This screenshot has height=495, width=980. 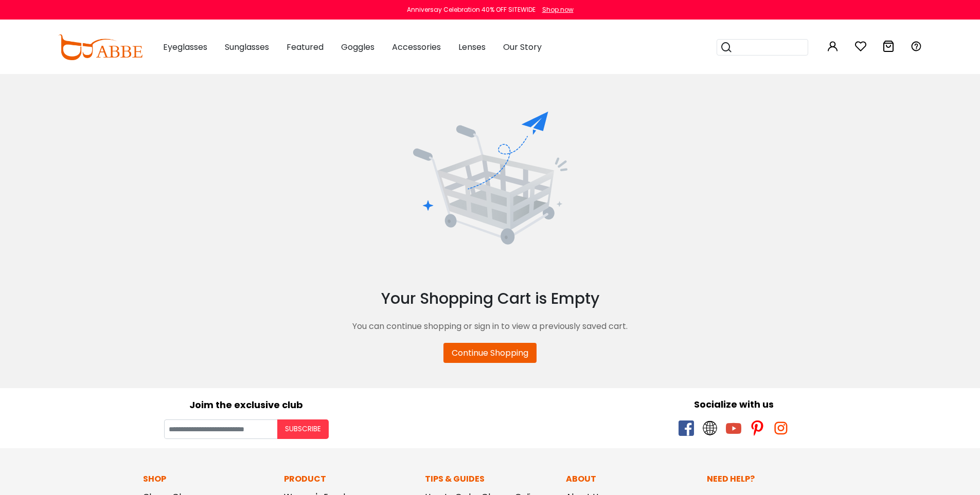 What do you see at coordinates (349, 479) in the screenshot?
I see `p: Product` at bounding box center [349, 479].